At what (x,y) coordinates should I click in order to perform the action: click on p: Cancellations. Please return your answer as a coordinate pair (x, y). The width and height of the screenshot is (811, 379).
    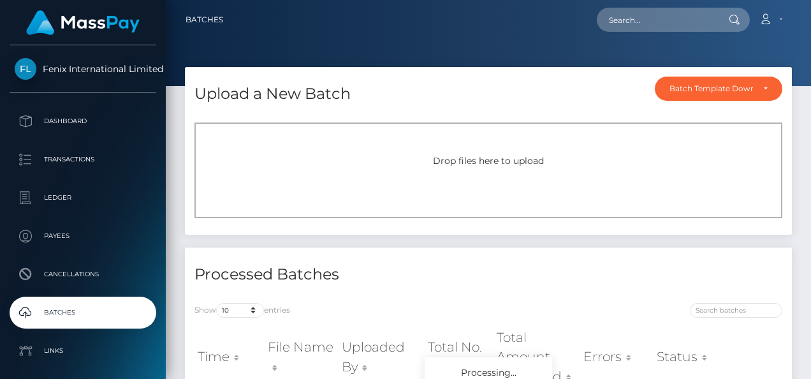
    Looking at the image, I should click on (83, 274).